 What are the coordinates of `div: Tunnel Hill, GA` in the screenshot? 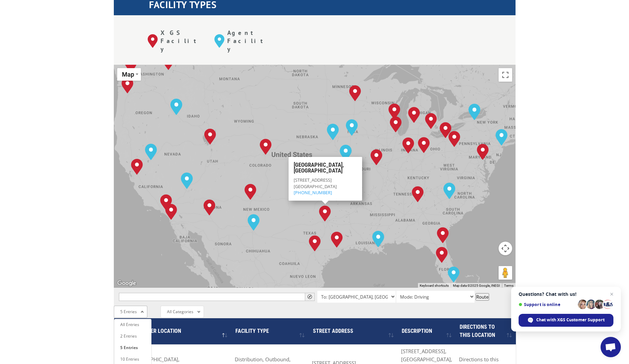 It's located at (418, 194).